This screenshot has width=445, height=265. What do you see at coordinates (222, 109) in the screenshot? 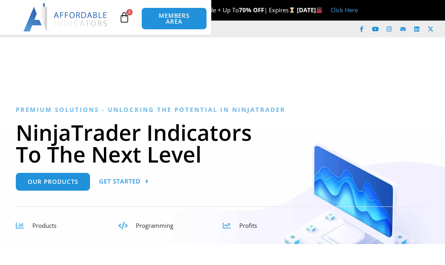
I see `h6: Premium Solutions - Unlocking the Potential in NinjaTrader` at bounding box center [222, 109].